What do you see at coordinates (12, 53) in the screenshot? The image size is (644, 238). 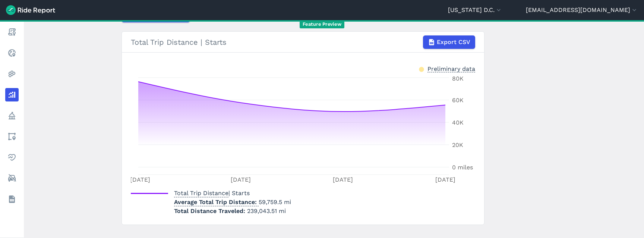 I see `a: Realtime` at bounding box center [12, 53].